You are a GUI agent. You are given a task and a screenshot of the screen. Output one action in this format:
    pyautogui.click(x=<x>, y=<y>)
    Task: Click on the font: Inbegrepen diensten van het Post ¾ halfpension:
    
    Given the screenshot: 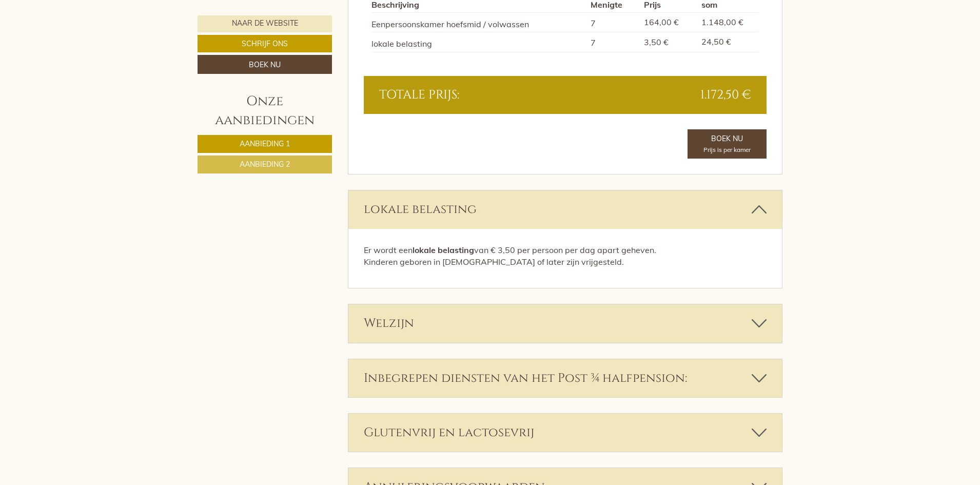 What is the action you would take?
    pyautogui.click(x=526, y=378)
    